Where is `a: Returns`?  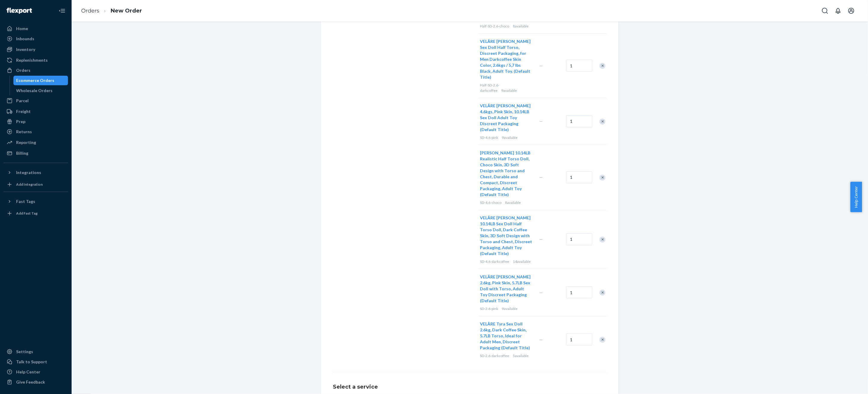 a: Returns is located at coordinates (36, 132).